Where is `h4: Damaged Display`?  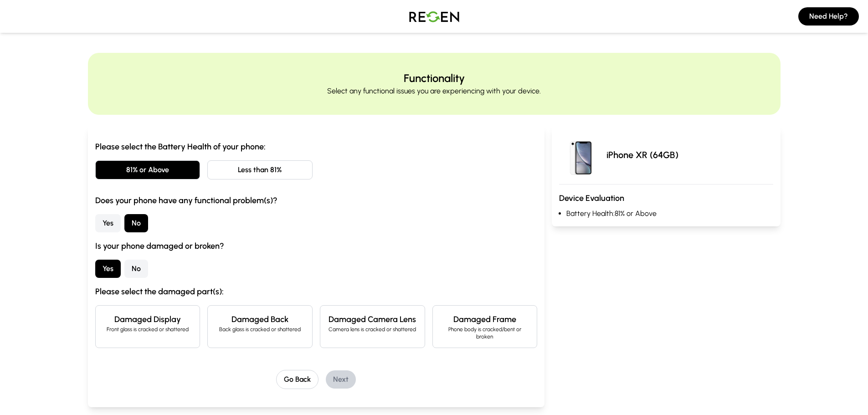
h4: Damaged Display is located at coordinates (148, 319).